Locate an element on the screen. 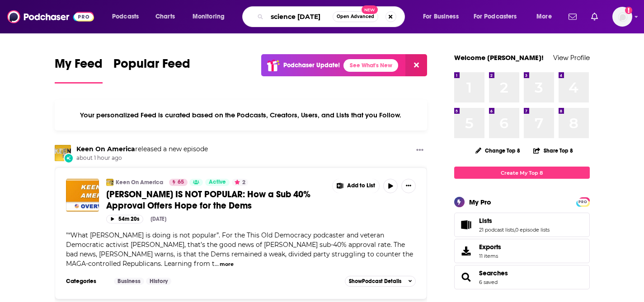 The height and width of the screenshot is (302, 644). a: Podchaser - Follow, Share and Rate Podcasts is located at coordinates (51, 17).